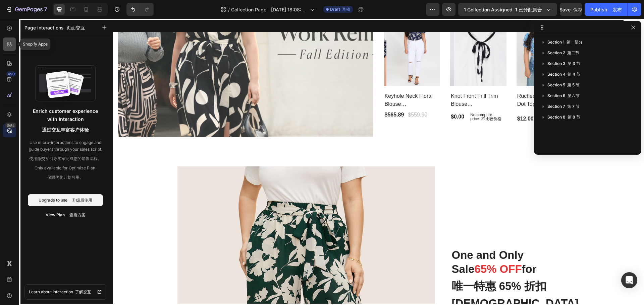 This screenshot has height=305, width=644. What do you see at coordinates (502, 9) in the screenshot?
I see `span: 1 collection assigned` at bounding box center [502, 9].